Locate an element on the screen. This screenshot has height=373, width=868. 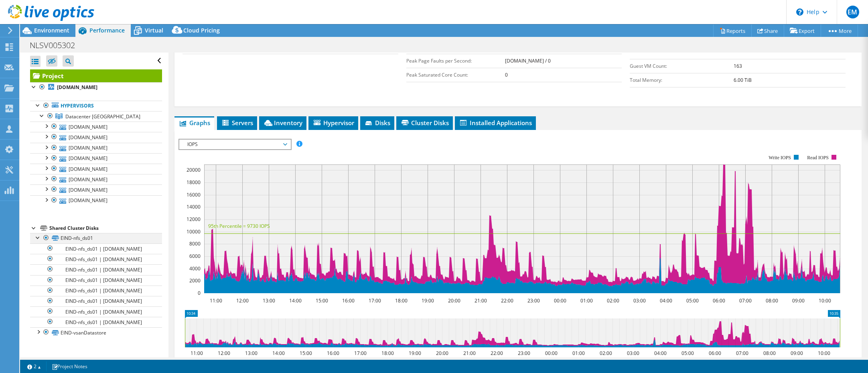
a: Reports is located at coordinates (733, 30).